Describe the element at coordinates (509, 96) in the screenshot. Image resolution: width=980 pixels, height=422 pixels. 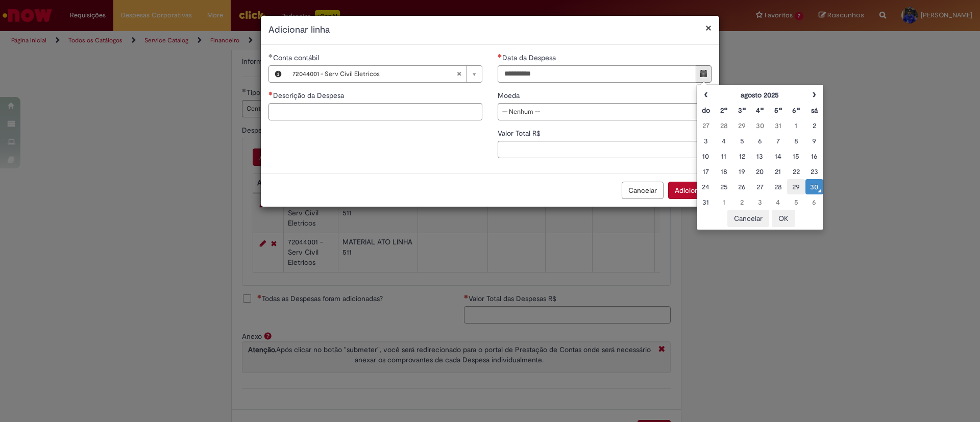
I see `span: Moeda` at that location.